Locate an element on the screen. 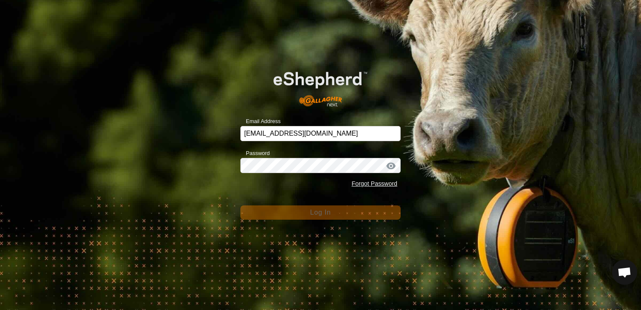 This screenshot has width=641, height=310. label: Email Address is located at coordinates (261, 121).